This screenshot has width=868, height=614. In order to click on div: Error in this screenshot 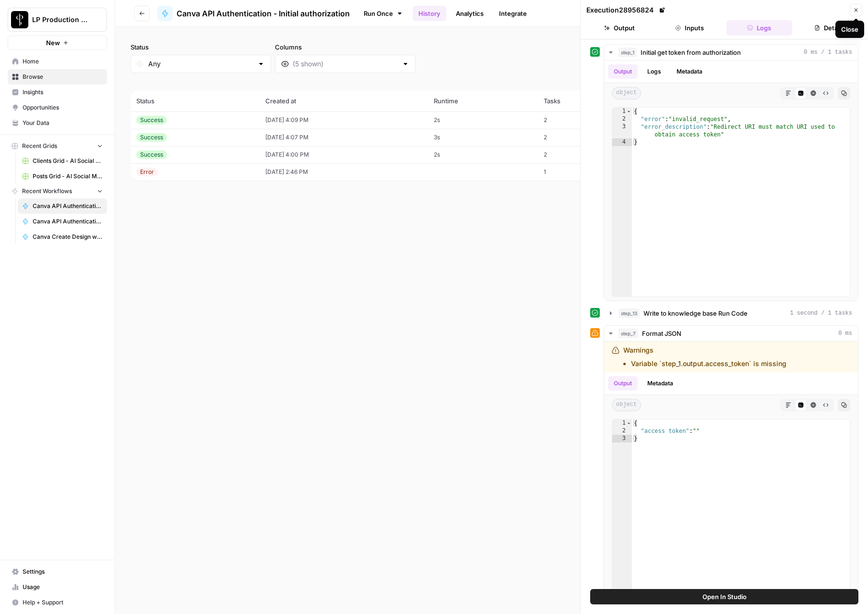, I will do `click(146, 172)`.